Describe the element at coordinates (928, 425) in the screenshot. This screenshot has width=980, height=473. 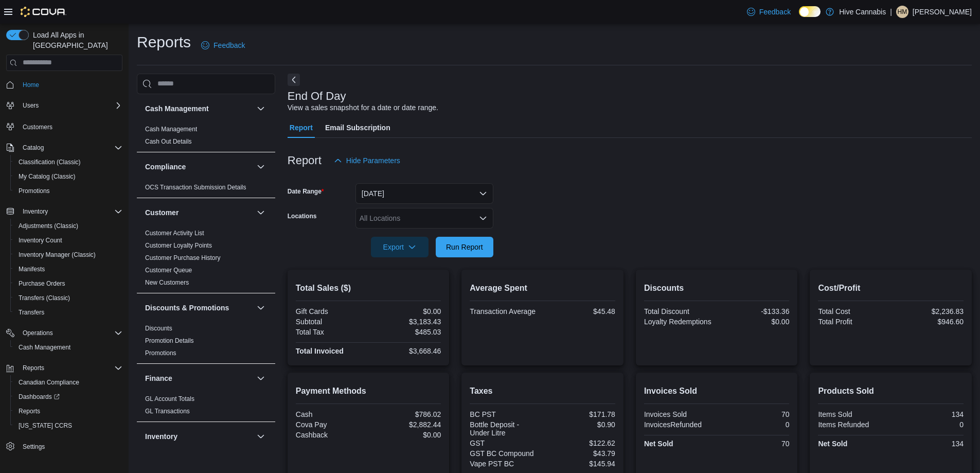
I see `div: 0` at that location.